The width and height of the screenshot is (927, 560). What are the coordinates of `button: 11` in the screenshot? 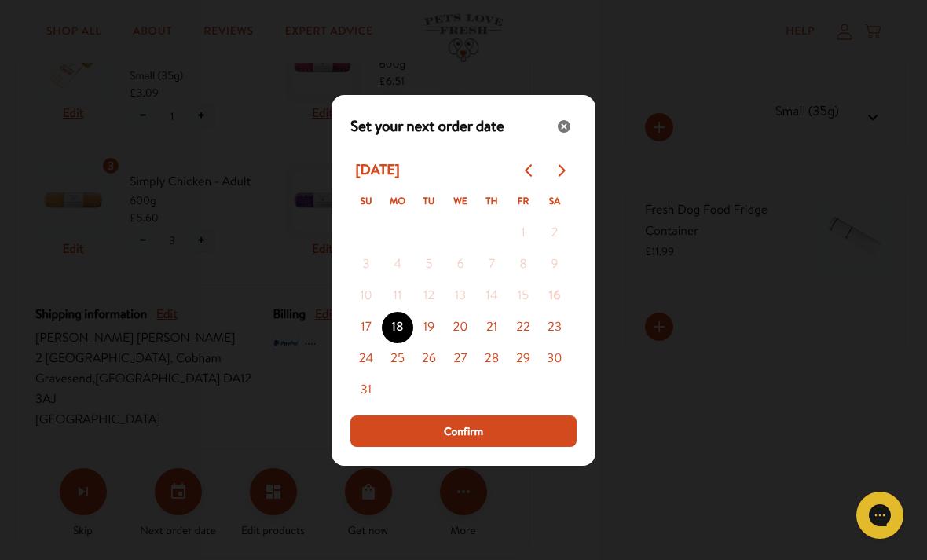 It's located at (398, 296).